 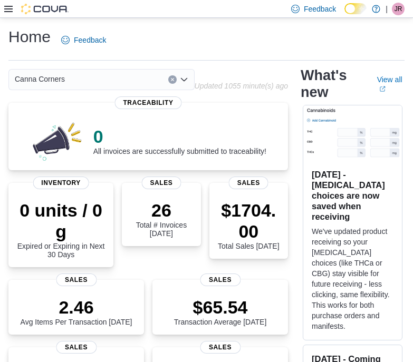 I want to click on a: View allExternal link, so click(x=391, y=84).